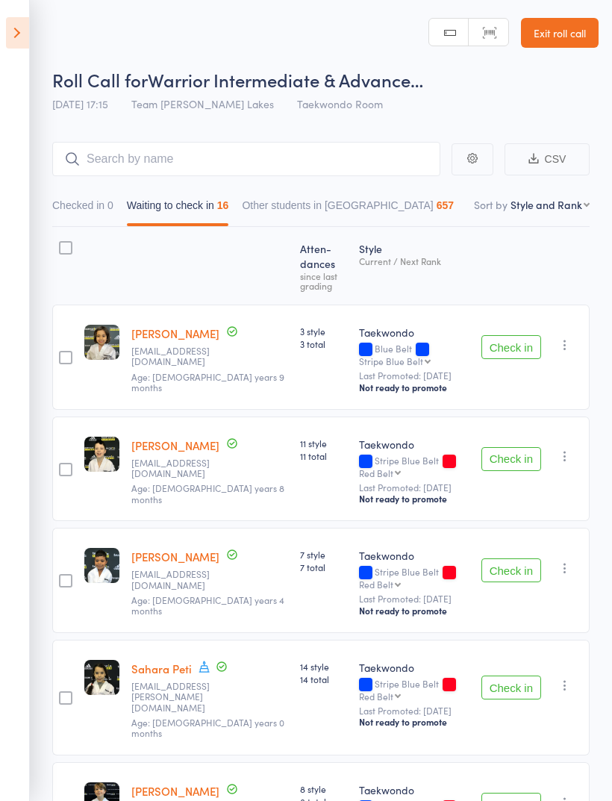 This screenshot has height=801, width=612. What do you see at coordinates (100, 79) in the screenshot?
I see `span: Roll Call for` at bounding box center [100, 79].